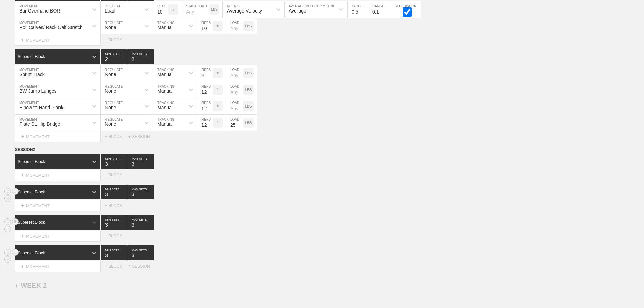  I want to click on div: Average, so click(298, 11).